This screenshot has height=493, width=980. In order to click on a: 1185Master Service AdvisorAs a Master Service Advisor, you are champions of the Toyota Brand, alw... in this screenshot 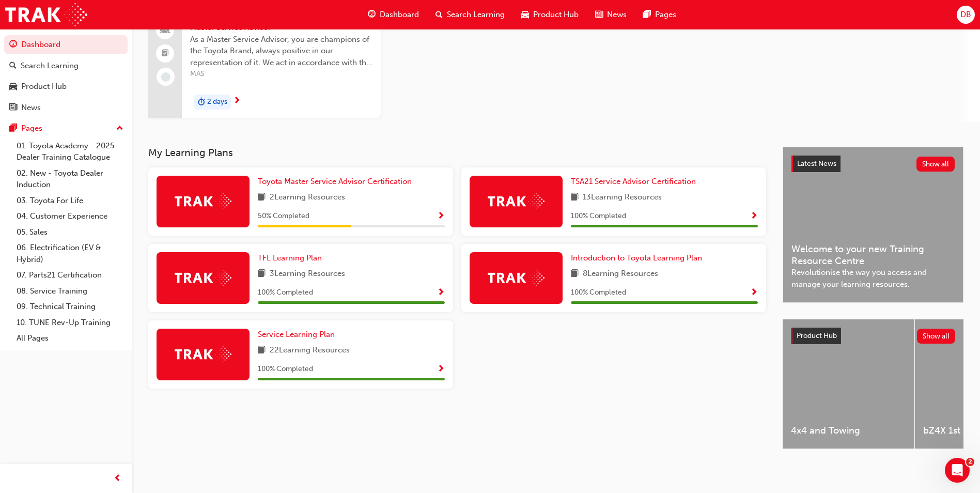, I will do `click(265, 66)`.